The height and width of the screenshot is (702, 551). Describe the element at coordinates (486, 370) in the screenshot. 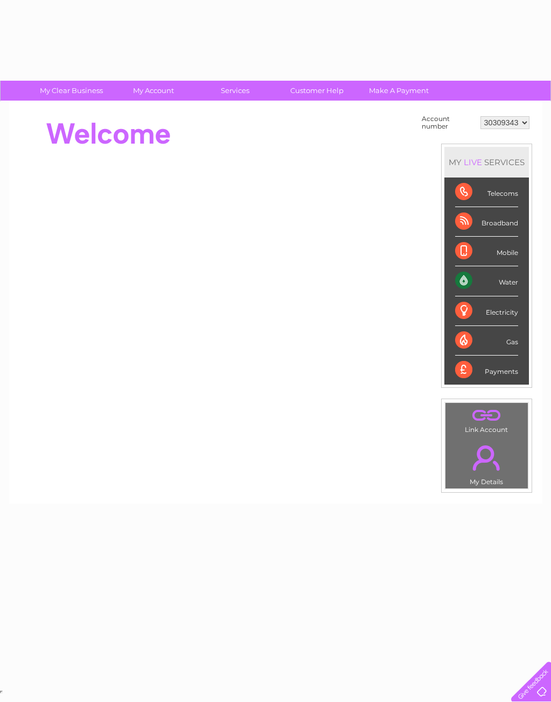

I see `div: Payments` at that location.